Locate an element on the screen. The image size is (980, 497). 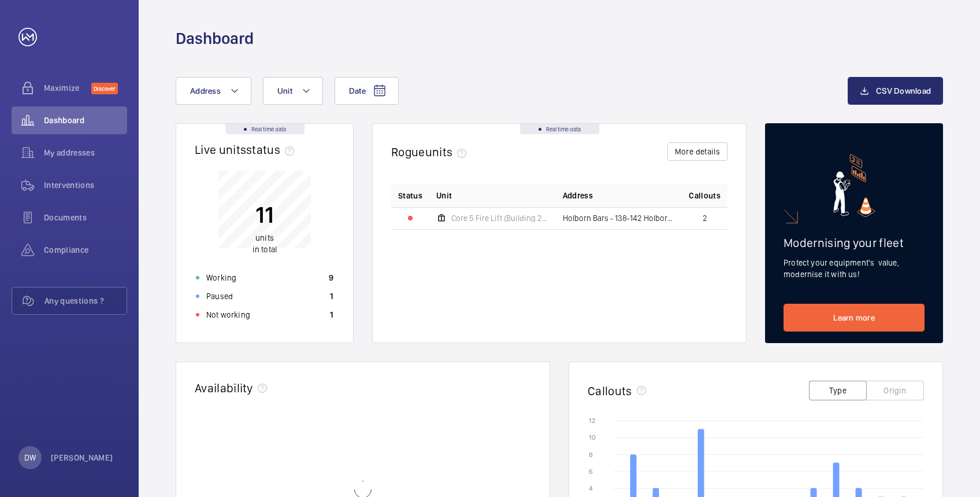
span: Date is located at coordinates (357, 91).